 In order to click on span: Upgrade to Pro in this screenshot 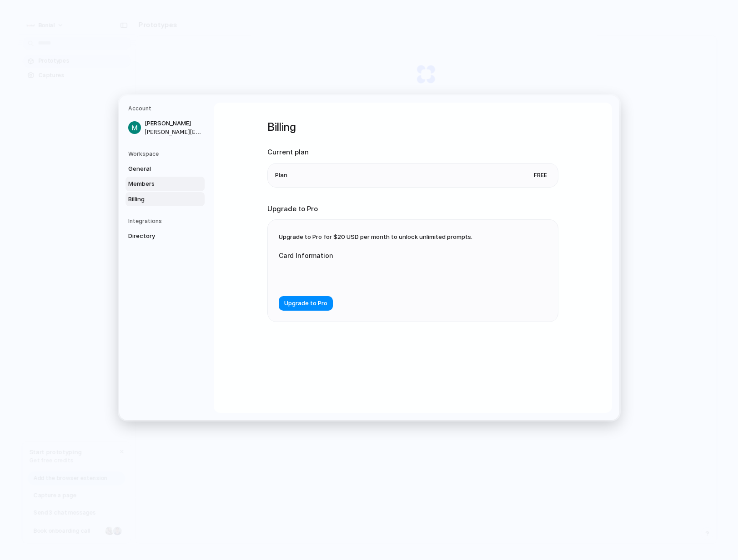, I will do `click(306, 303)`.